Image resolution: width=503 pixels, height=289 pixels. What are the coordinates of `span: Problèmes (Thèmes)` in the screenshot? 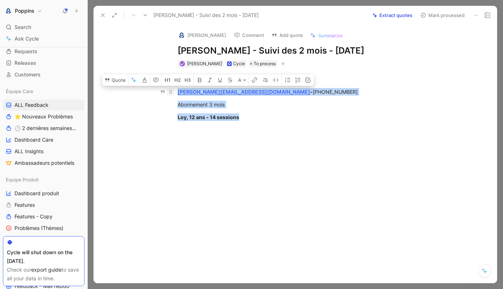 It's located at (39, 228).